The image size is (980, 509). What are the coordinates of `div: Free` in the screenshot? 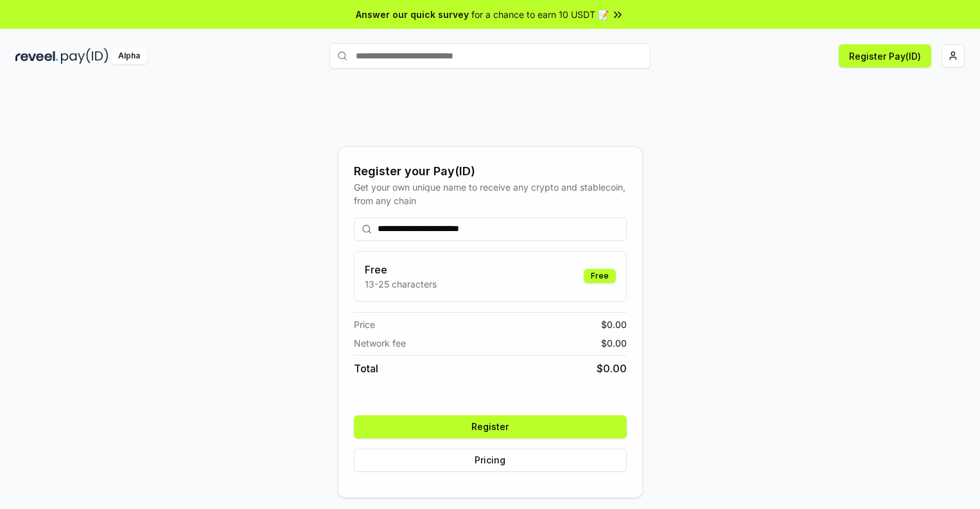 It's located at (599, 276).